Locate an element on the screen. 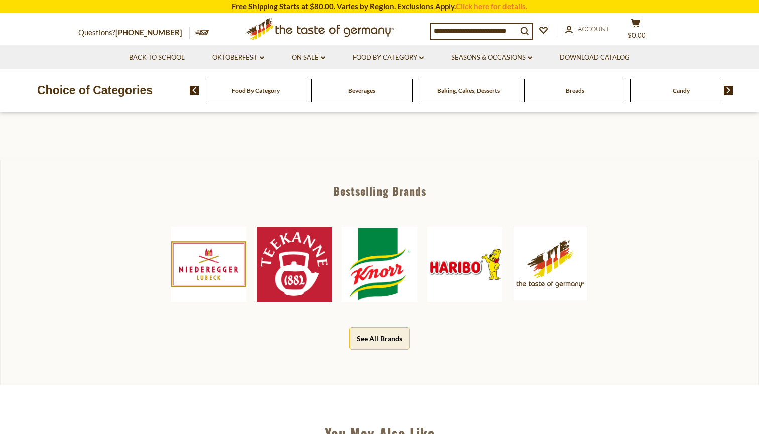  img: Niederegger is located at coordinates (209, 264).